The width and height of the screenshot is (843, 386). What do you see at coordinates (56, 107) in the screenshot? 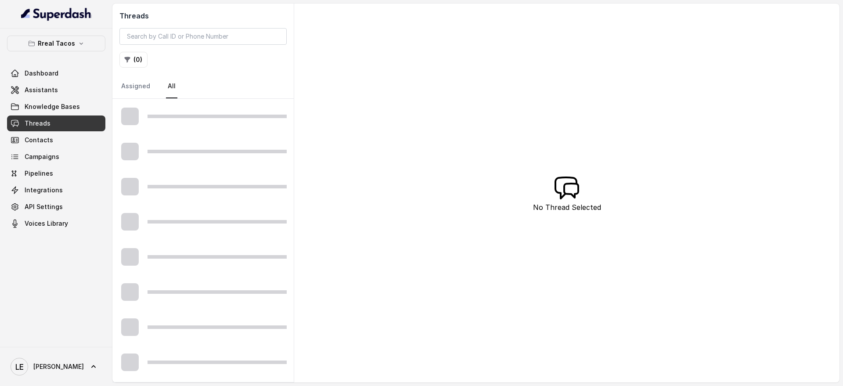
I see `a: Knowledge Bases` at bounding box center [56, 107].